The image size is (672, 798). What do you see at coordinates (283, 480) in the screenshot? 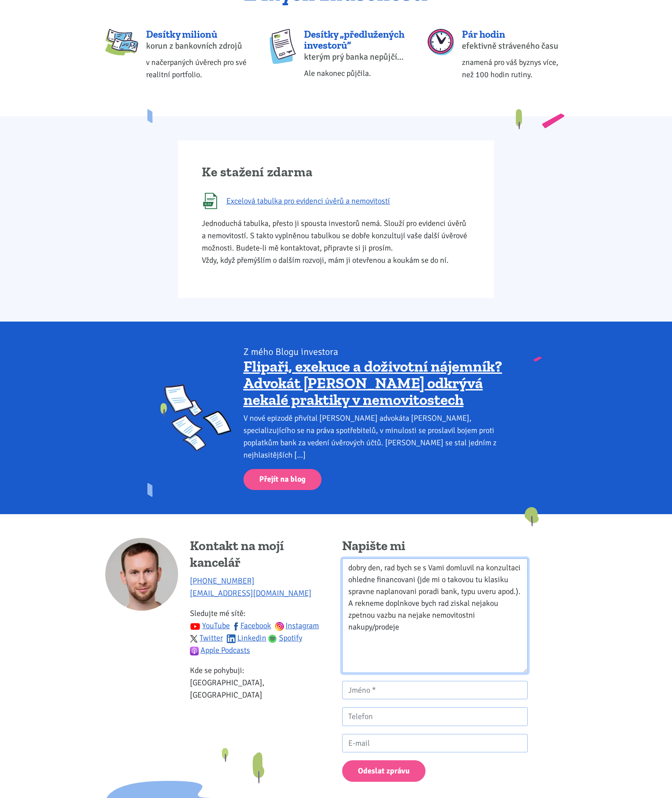
I see `a: Přejít na blog` at bounding box center [283, 480].